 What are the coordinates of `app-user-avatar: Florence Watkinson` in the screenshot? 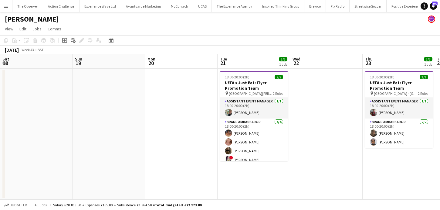 It's located at (432, 19).